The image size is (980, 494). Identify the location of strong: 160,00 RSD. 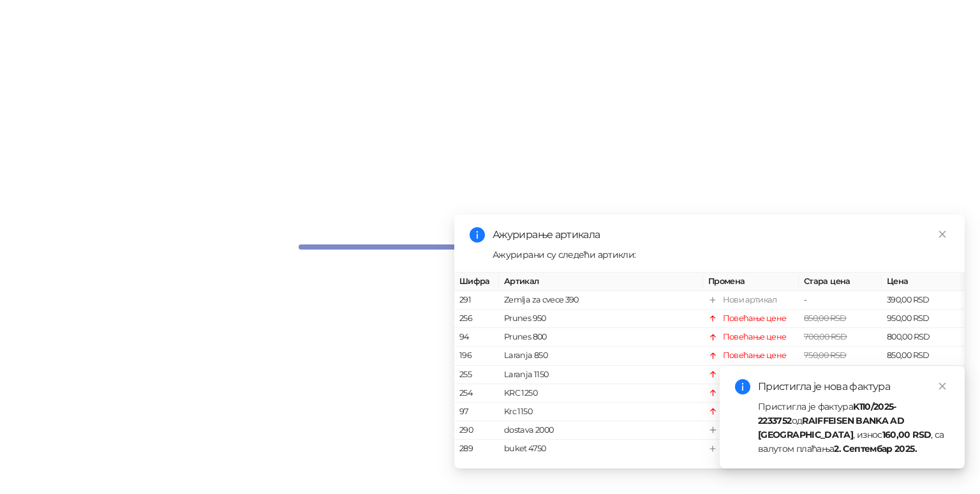
(907, 434).